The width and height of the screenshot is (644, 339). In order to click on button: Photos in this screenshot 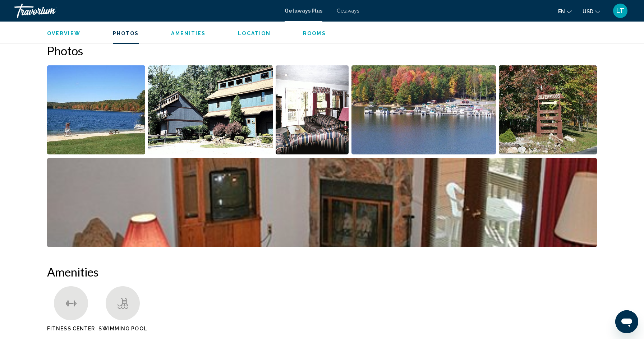, I will do `click(126, 34)`.